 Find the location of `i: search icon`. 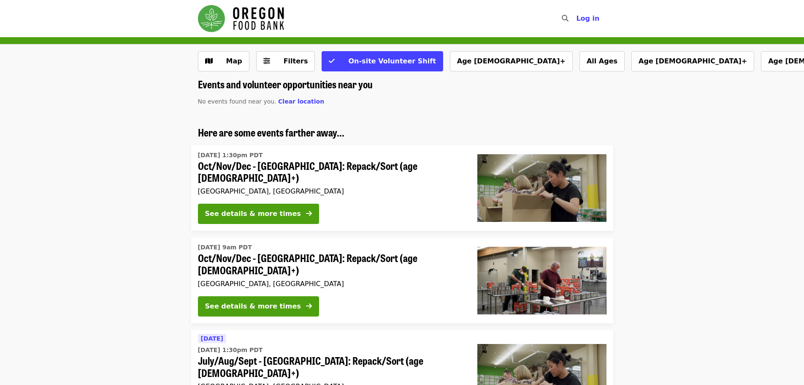

i: search icon is located at coordinates (565, 18).